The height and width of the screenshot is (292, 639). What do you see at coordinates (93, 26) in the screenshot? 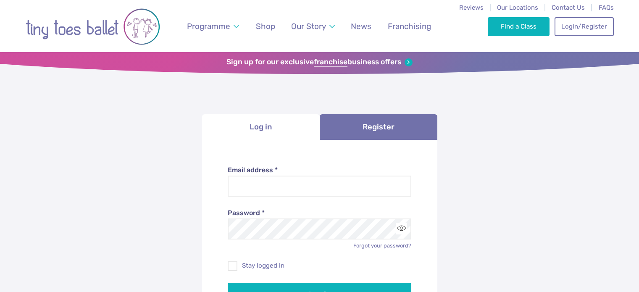
I see `img: tiny toes ballet` at bounding box center [93, 26].